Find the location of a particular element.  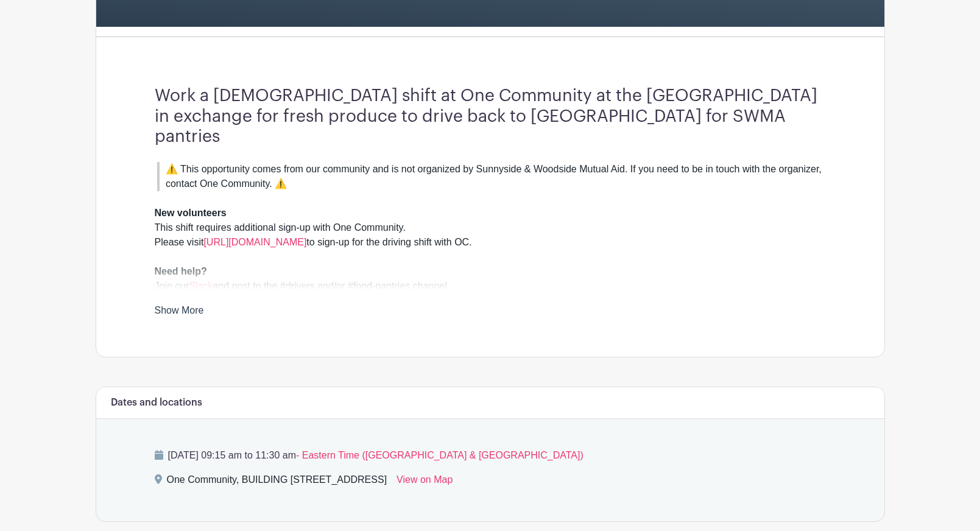

a: View on Map is located at coordinates (424, 482).